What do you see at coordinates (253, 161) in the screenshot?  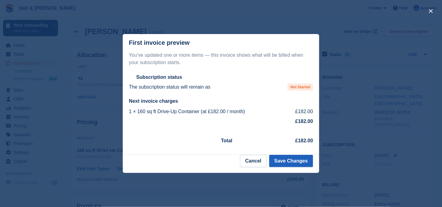 I see `button: Cancel` at bounding box center [253, 161].